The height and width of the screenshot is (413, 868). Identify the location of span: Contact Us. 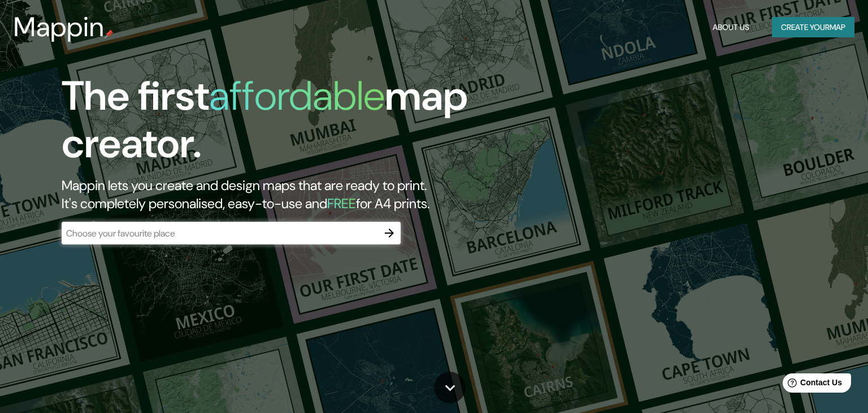
(54, 14).